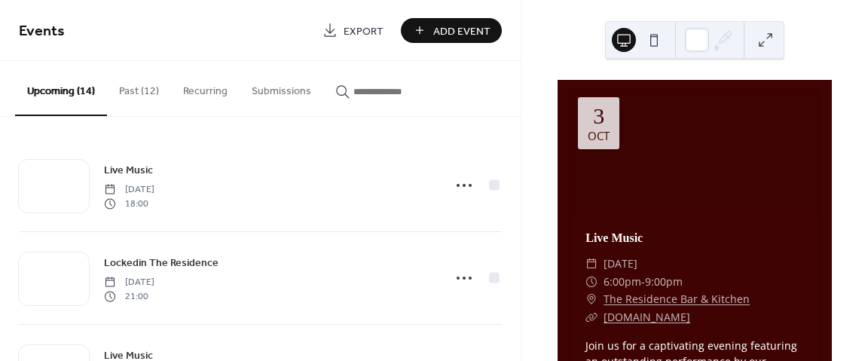  What do you see at coordinates (676, 299) in the screenshot?
I see `a: The Residence Bar & Kitchen` at bounding box center [676, 299].